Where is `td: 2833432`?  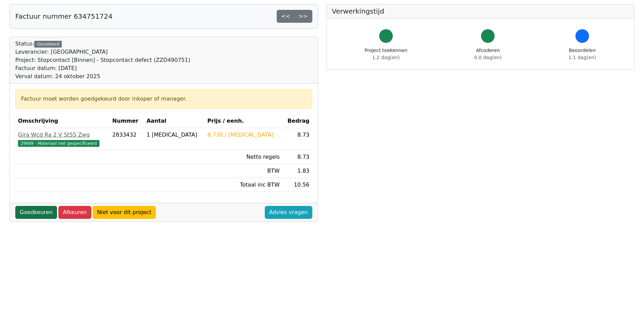
td: 2833432 is located at coordinates (126, 139).